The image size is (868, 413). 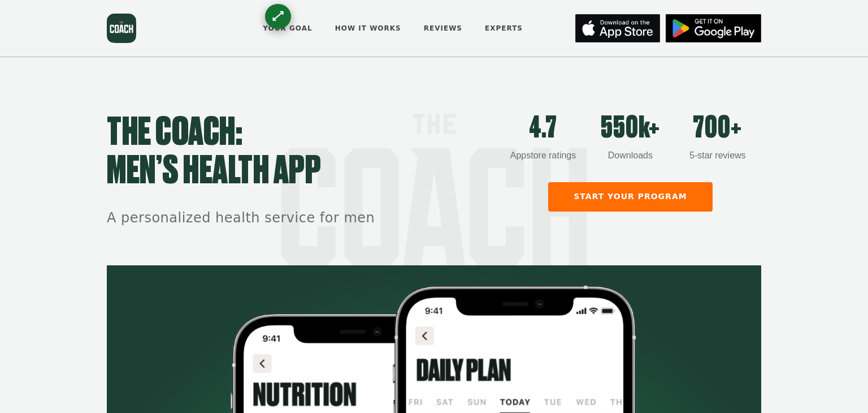 What do you see at coordinates (443, 28) in the screenshot?
I see `a: Reviews` at bounding box center [443, 28].